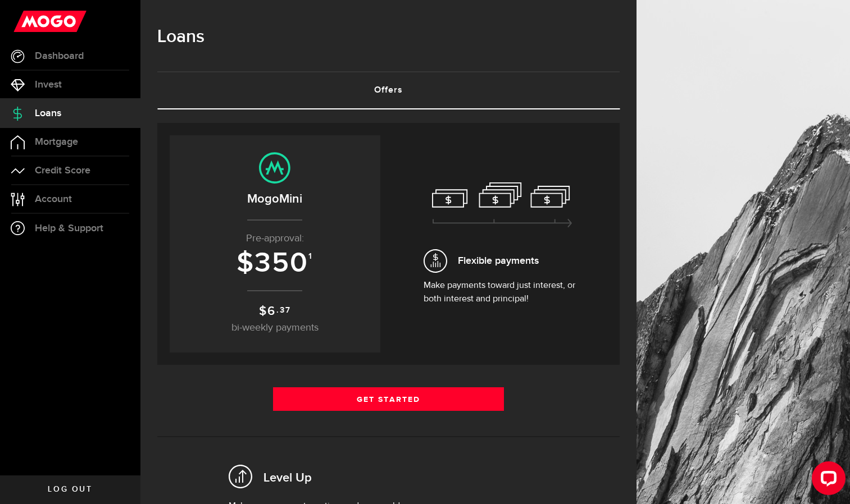 This screenshot has height=504, width=850. What do you see at coordinates (59, 56) in the screenshot?
I see `span: Dashboard` at bounding box center [59, 56].